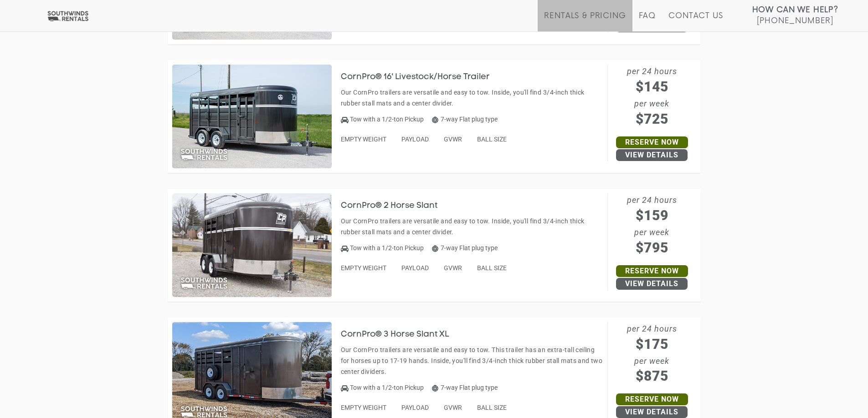 The height and width of the screenshot is (418, 868). What do you see at coordinates (396, 206) in the screenshot?
I see `a: CornPro® 2 Horse Slant` at bounding box center [396, 206].